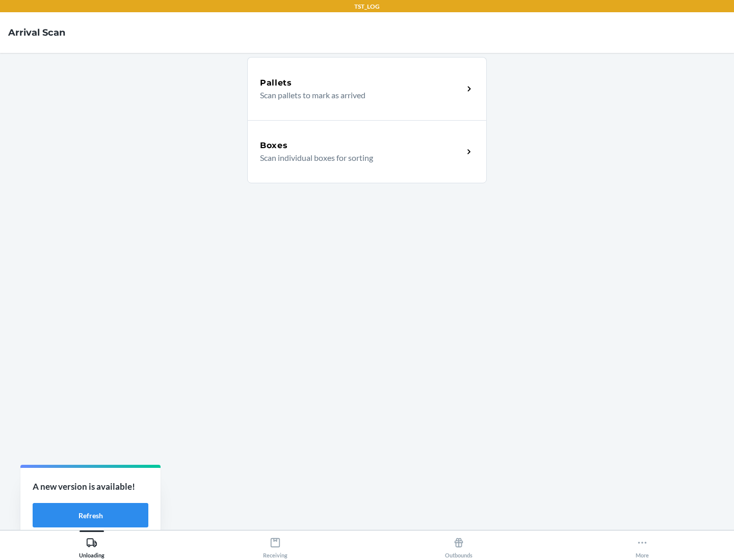 The height and width of the screenshot is (560, 734). I want to click on p: Scan individual boxes for sorting, so click(357, 158).